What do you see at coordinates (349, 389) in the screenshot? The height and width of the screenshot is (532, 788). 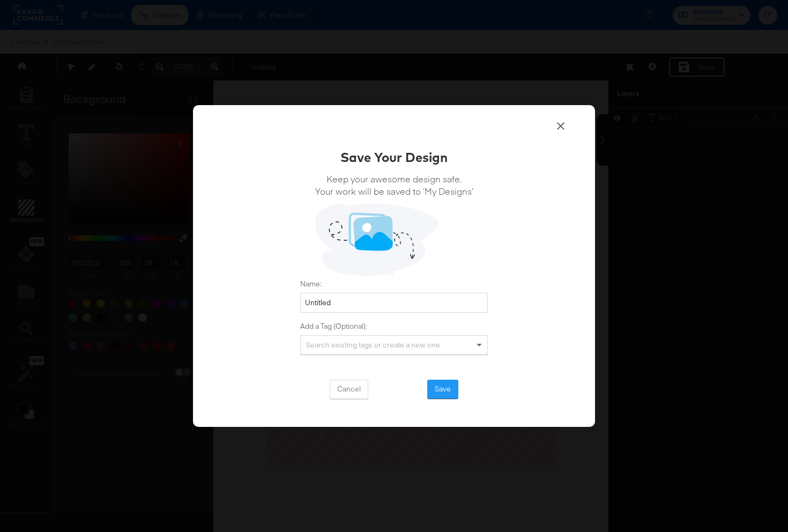 I see `button: Cancel` at bounding box center [349, 389].